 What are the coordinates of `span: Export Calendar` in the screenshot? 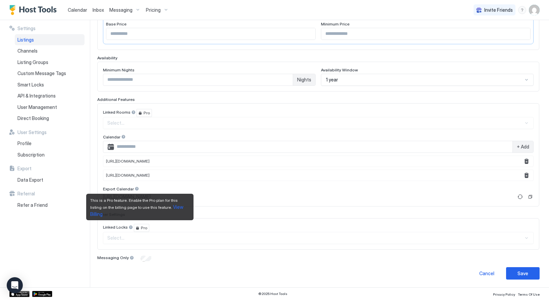 It's located at (118, 189).